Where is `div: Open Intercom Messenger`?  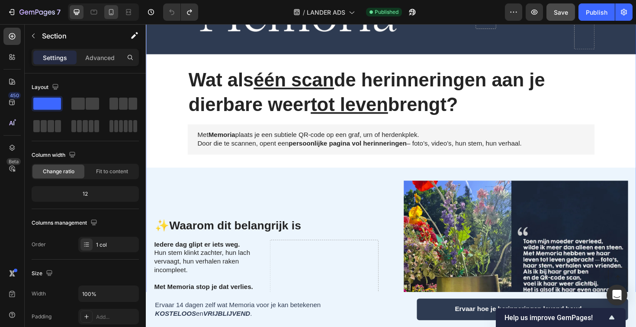 div: Open Intercom Messenger is located at coordinates (617, 295).